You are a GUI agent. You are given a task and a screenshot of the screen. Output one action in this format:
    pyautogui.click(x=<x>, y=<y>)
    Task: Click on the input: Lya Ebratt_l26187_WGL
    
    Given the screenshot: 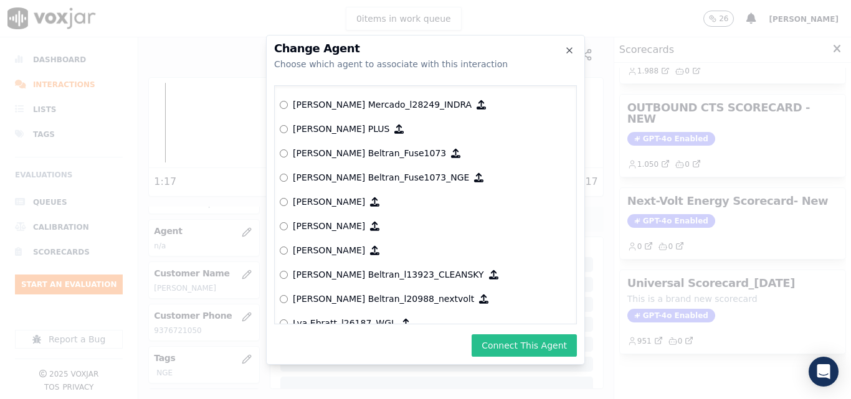 What is the action you would take?
    pyautogui.click(x=283, y=323)
    